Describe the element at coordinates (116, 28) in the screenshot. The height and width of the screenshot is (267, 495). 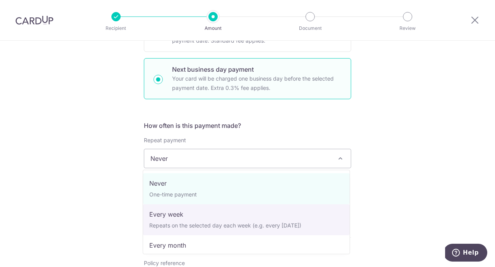
I see `p: Recipient` at that location.